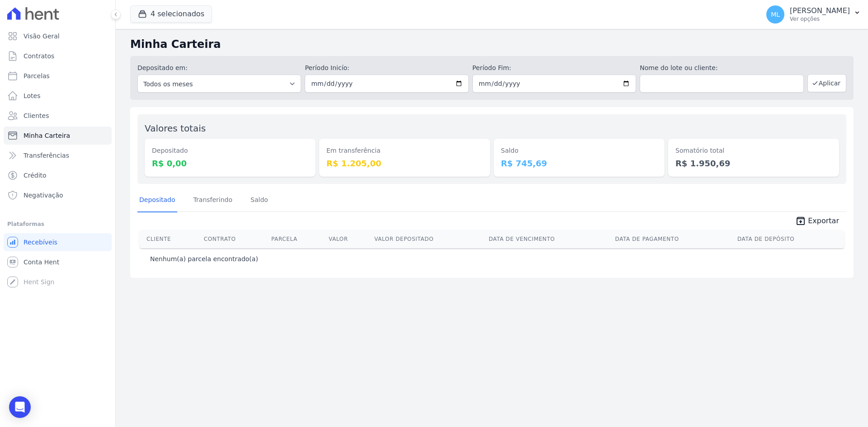 The height and width of the screenshot is (427, 868). I want to click on th: Data de Pagamento, so click(672, 239).